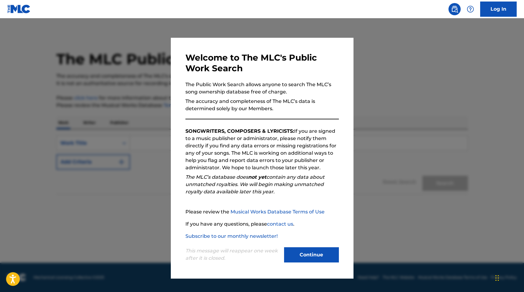 The image size is (524, 292). I want to click on p: Please review the, so click(262, 212).